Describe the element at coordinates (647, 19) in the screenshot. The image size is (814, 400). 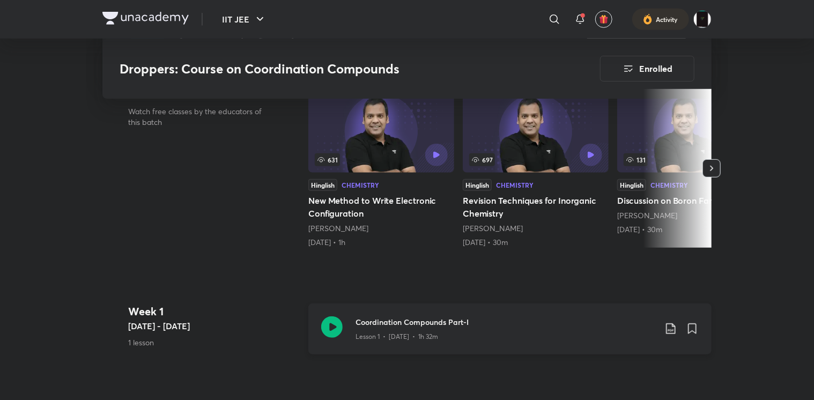
I see `img: activity` at that location.